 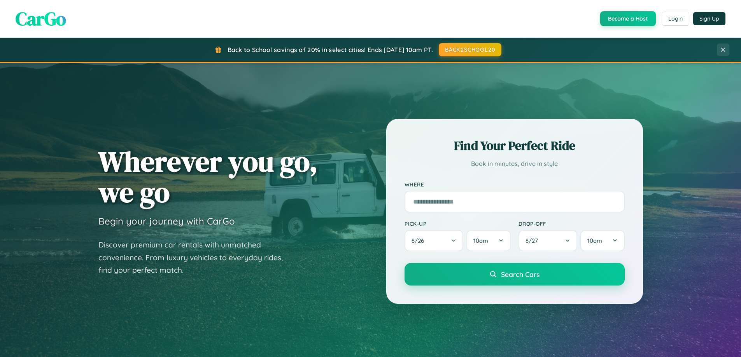 What do you see at coordinates (41, 19) in the screenshot?
I see `span: CarGo` at bounding box center [41, 19].